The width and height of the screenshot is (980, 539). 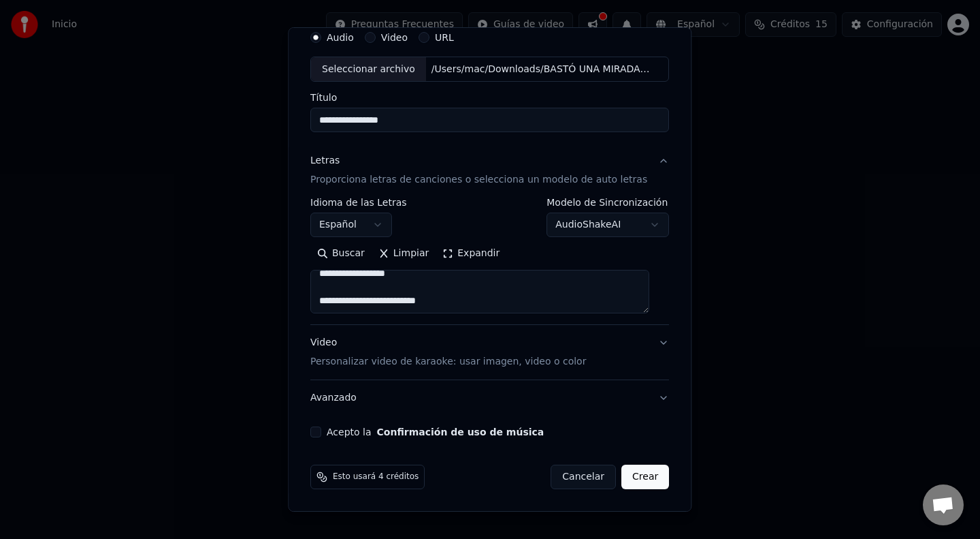 I want to click on label: Idioma de las Letras, so click(x=358, y=203).